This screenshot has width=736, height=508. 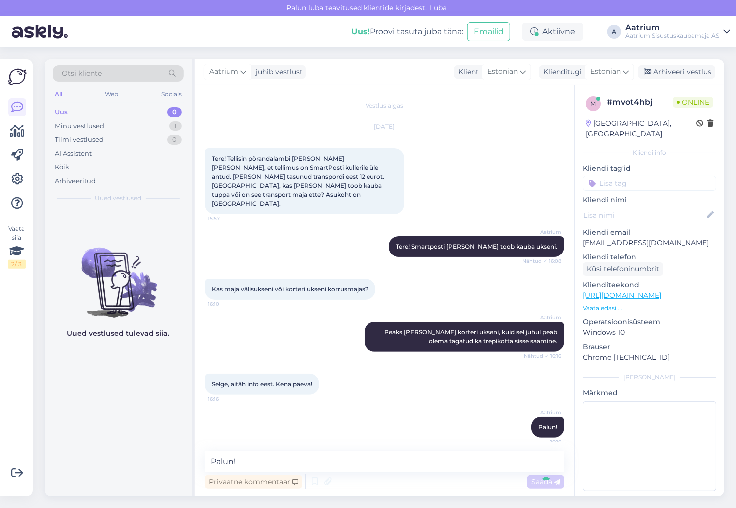 What do you see at coordinates (643, 215) in the screenshot?
I see `input: Lisa nimi` at bounding box center [643, 215].